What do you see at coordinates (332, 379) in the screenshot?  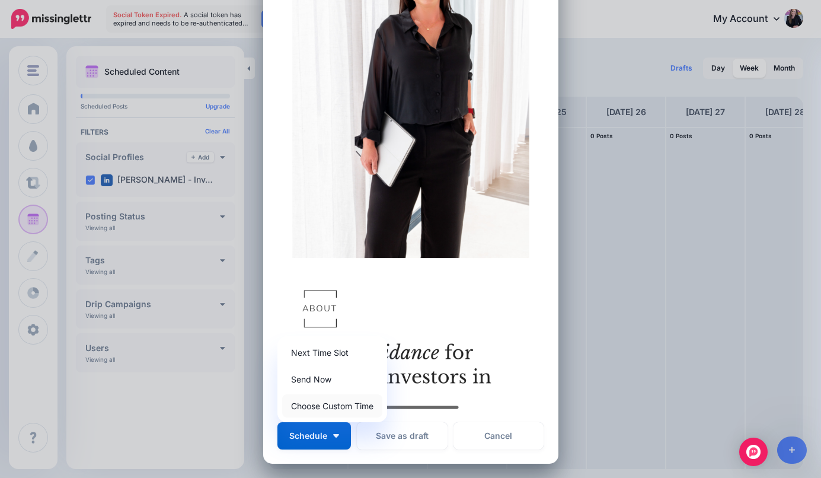 I see `div: Schedule` at bounding box center [332, 379].